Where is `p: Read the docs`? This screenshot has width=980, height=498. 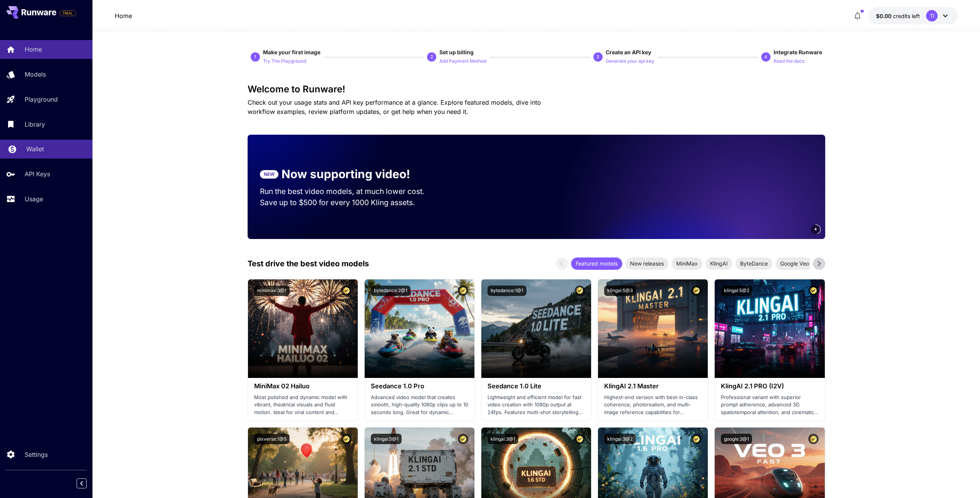 p: Read the docs is located at coordinates (789, 61).